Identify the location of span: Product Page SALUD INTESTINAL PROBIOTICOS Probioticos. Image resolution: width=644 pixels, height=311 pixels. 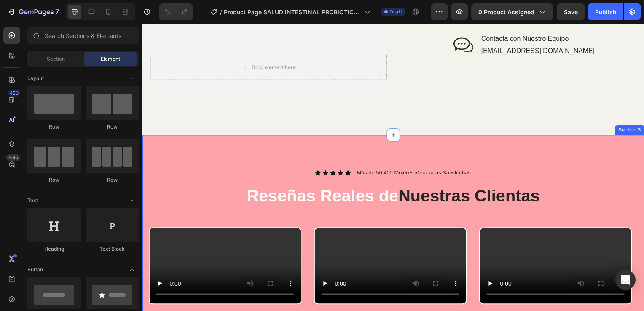
(292, 12).